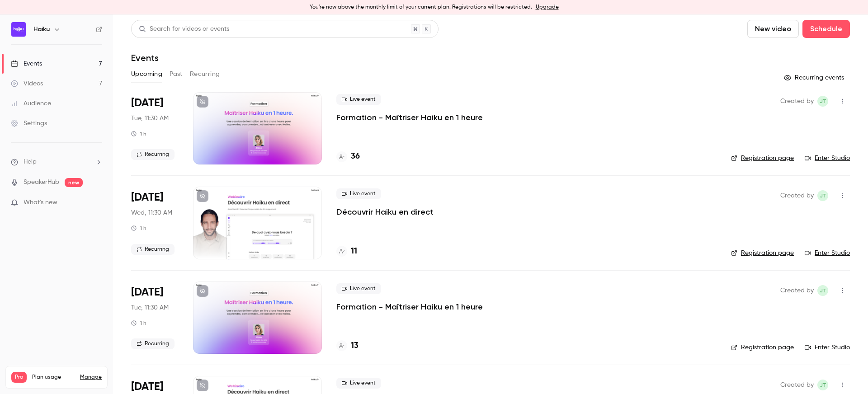 Image resolution: width=868 pixels, height=394 pixels. I want to click on span: Pro, so click(19, 378).